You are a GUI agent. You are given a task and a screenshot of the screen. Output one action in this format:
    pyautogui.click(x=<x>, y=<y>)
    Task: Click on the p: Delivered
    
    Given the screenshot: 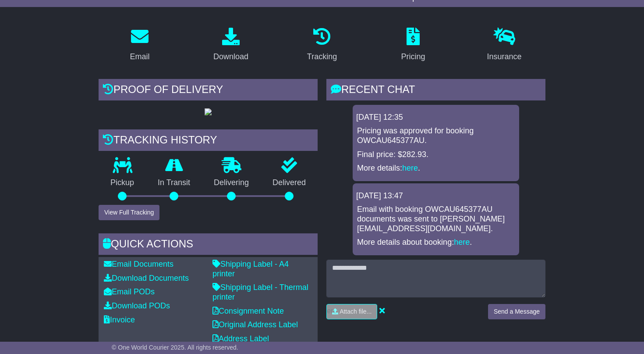 What is the action you would take?
    pyautogui.click(x=289, y=183)
    